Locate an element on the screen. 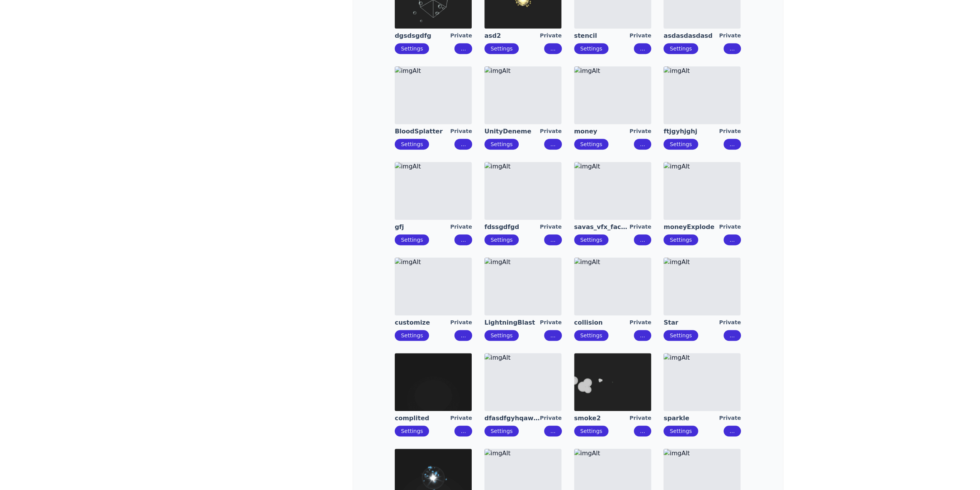 This screenshot has width=980, height=490. a: complited is located at coordinates (423, 418).